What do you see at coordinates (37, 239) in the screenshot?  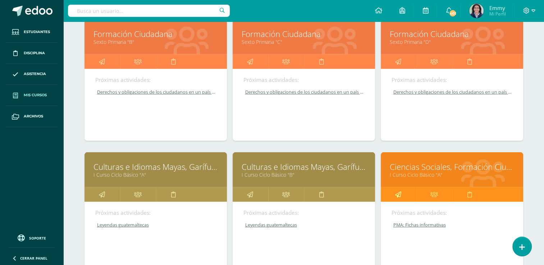 I see `span: Soporte` at bounding box center [37, 239].